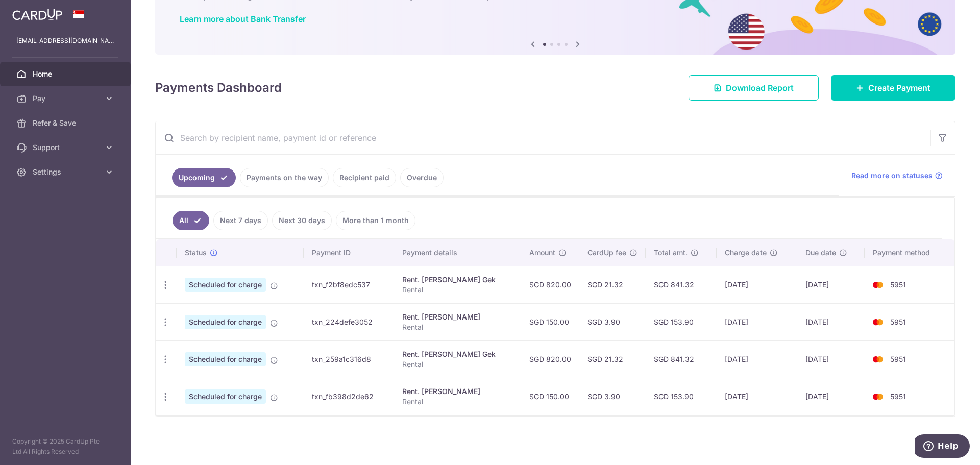 This screenshot has width=980, height=465. Describe the element at coordinates (37, 14) in the screenshot. I see `img: CardUp` at that location.